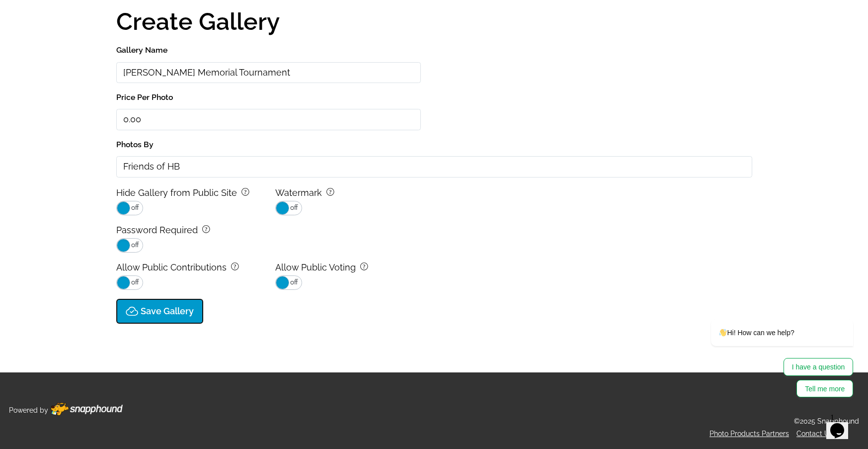  Describe the element at coordinates (355, 193) in the screenshot. I see `label: Watermark` at that location.